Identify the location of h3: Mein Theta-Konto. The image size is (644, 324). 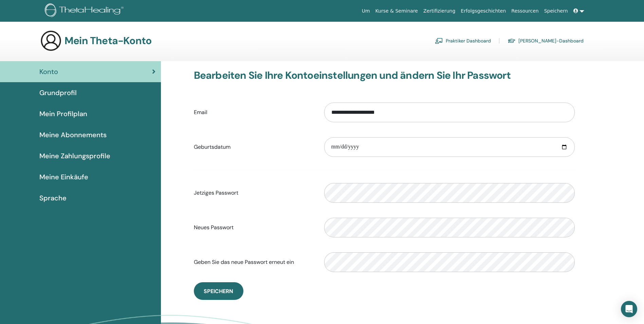
(108, 41).